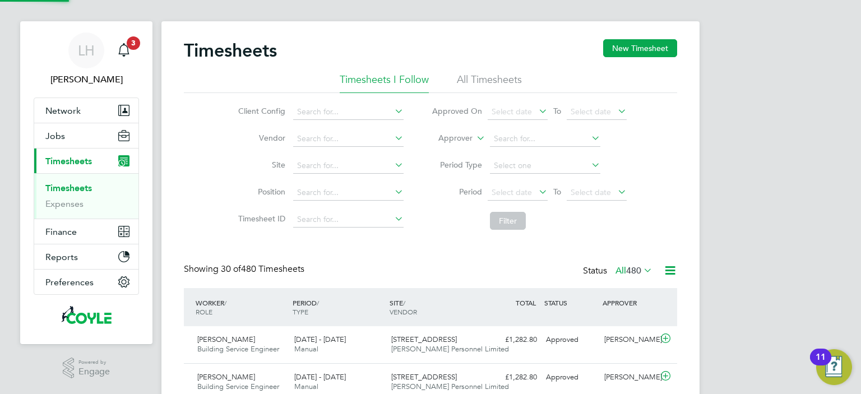 The width and height of the screenshot is (861, 394). Describe the element at coordinates (86, 80) in the screenshot. I see `span: Liam Hargate` at that location.